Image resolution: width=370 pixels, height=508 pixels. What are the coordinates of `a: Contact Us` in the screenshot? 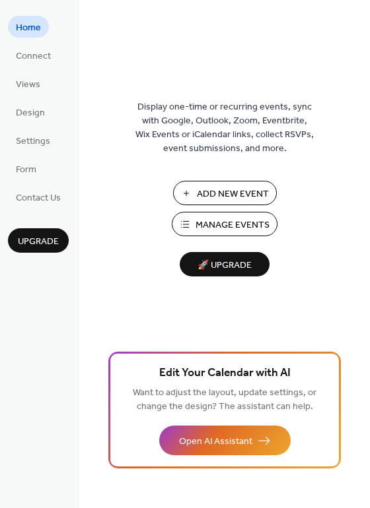 It's located at (38, 197).